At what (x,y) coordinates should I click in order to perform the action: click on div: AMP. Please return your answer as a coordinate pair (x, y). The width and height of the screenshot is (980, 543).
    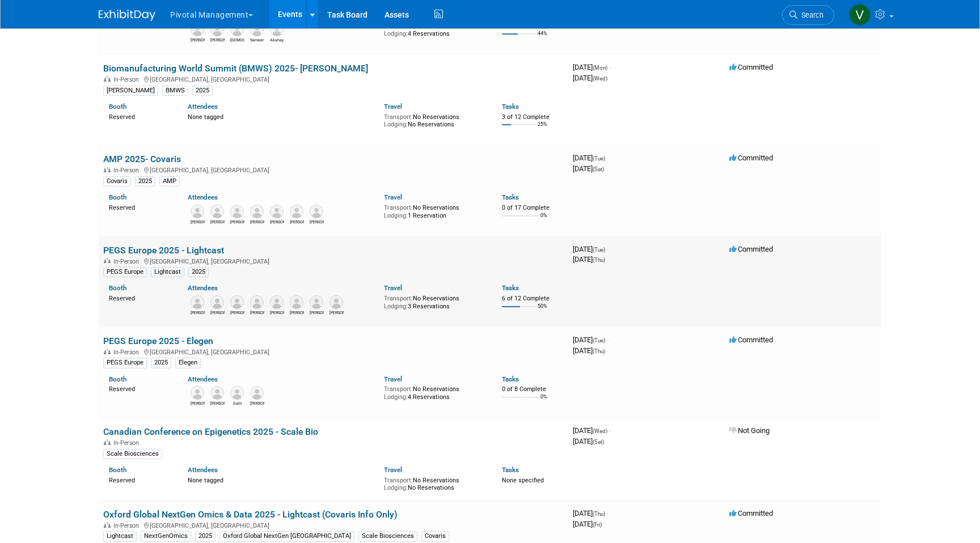
    Looking at the image, I should click on (170, 182).